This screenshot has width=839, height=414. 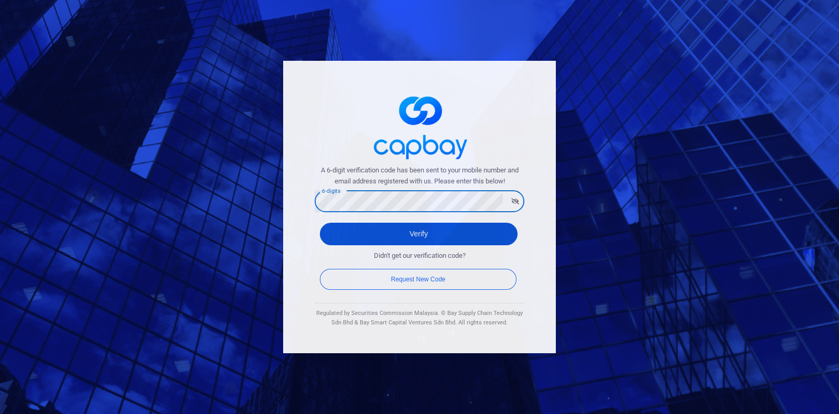 I want to click on button: Request New Code, so click(x=418, y=279).